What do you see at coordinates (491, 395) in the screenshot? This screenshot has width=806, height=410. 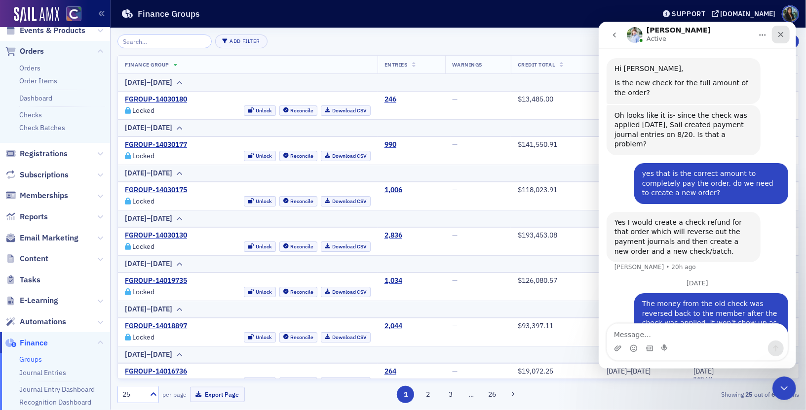 I see `button: 26` at bounding box center [491, 395].